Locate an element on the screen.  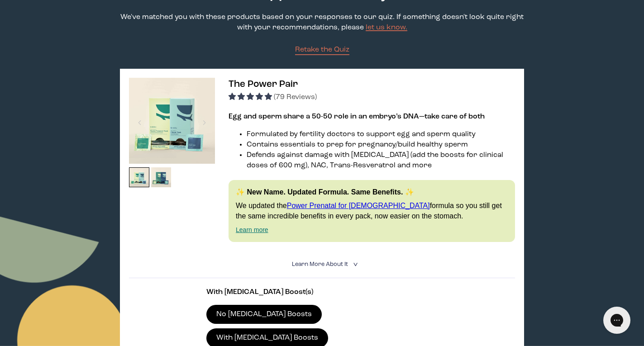
span: 4.92 stars is located at coordinates (251, 97).